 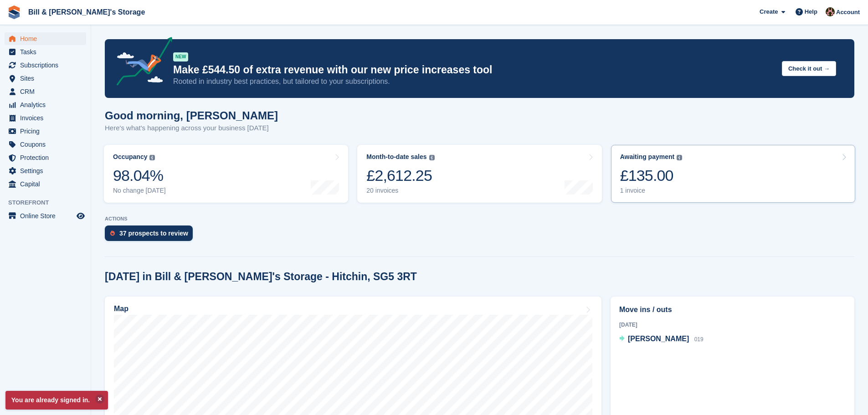 I want to click on div: Month-to-date sales, so click(x=396, y=156).